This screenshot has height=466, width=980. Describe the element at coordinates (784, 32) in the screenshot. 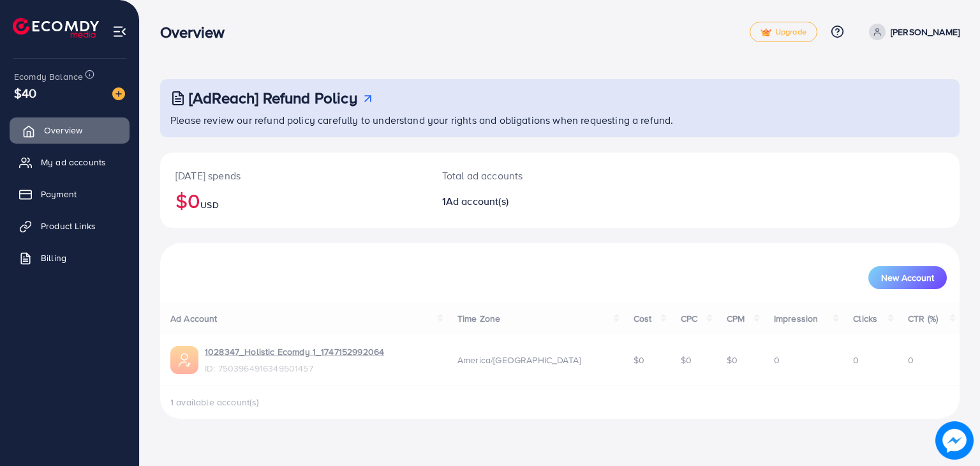

I see `a: tickUpgrade` at that location.